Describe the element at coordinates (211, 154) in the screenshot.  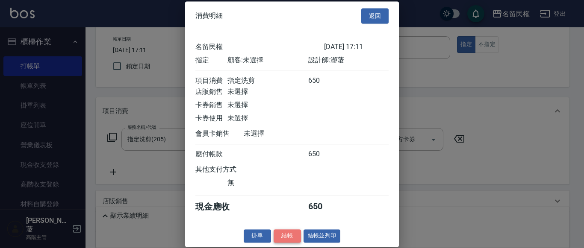
I see `div: 應付帳款` at that location.